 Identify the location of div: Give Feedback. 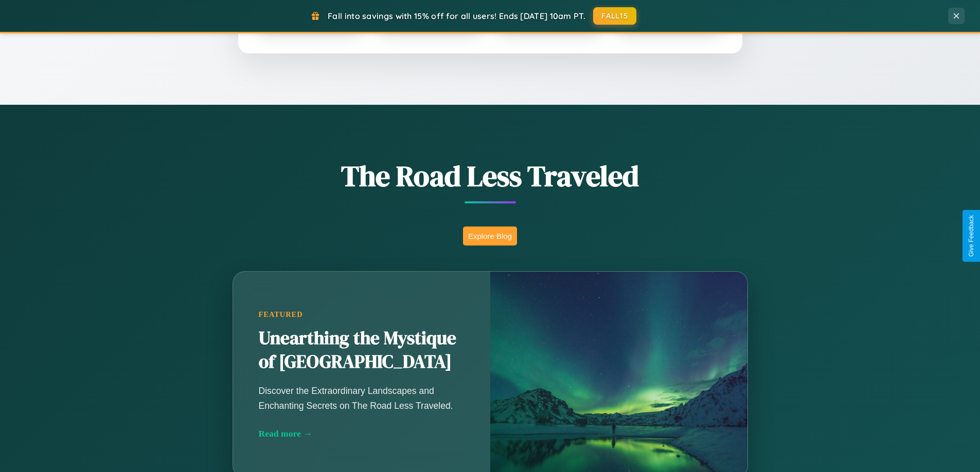
(971, 236).